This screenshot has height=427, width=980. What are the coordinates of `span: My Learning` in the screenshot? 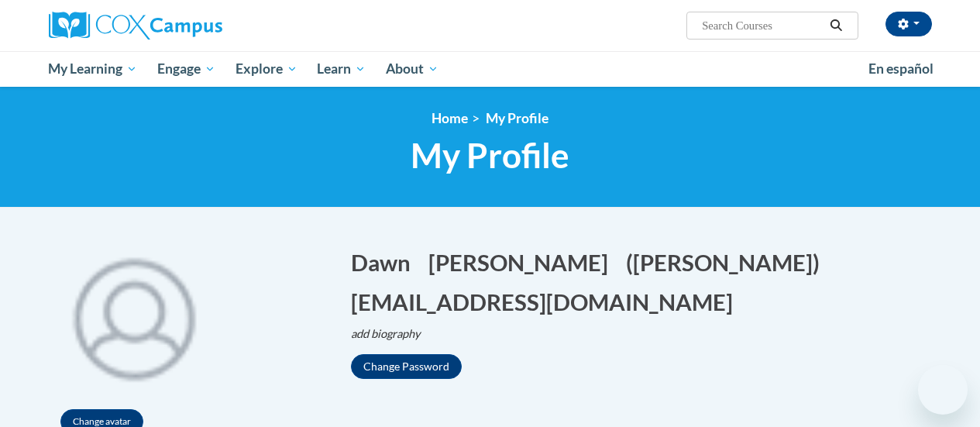 It's located at (92, 69).